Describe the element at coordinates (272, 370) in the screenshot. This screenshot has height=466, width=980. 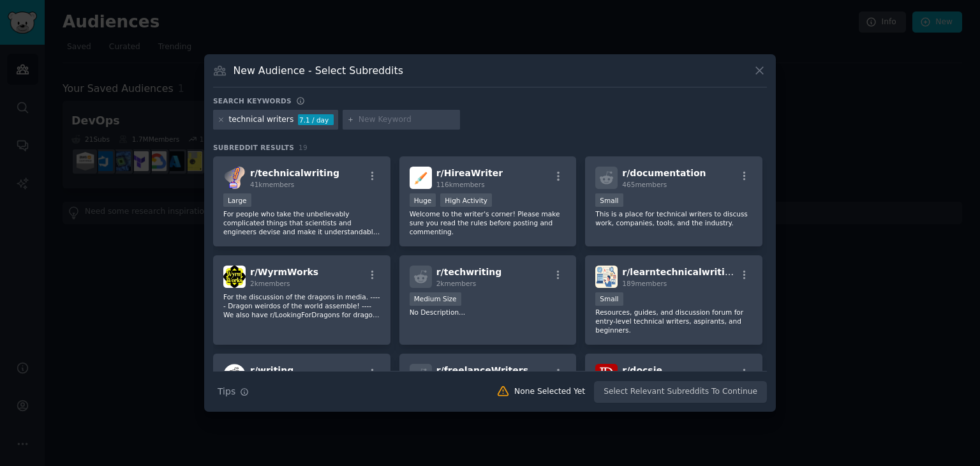
I see `span: r/ writing` at that location.